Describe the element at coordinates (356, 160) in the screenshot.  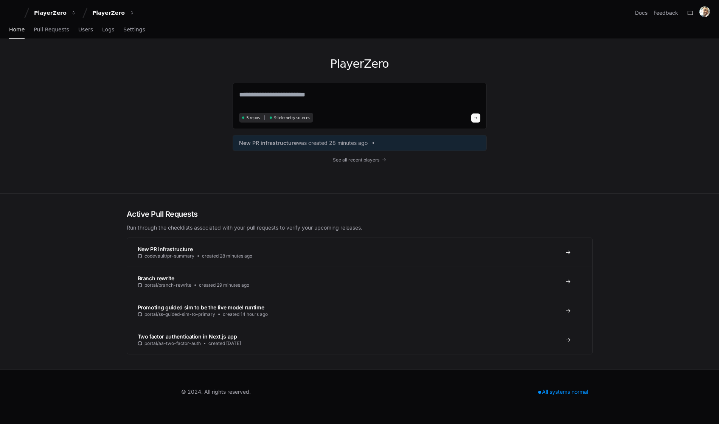
I see `span: See all recent players` at that location.